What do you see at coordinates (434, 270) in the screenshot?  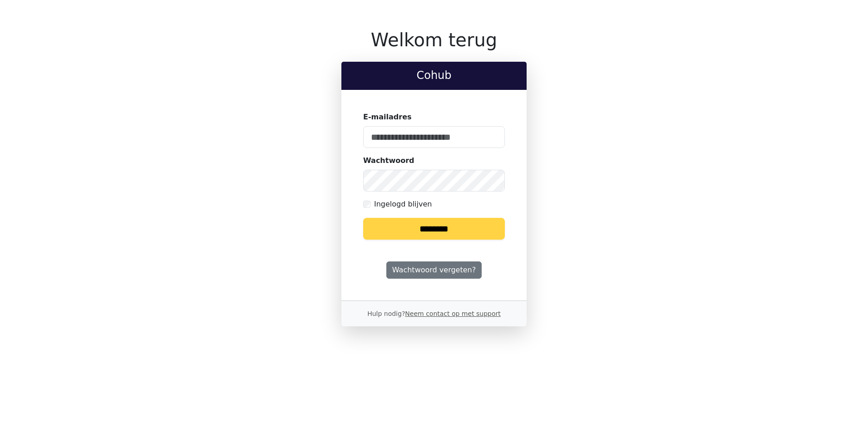 I see `a: Wachtwoord vergeten?` at bounding box center [434, 270].